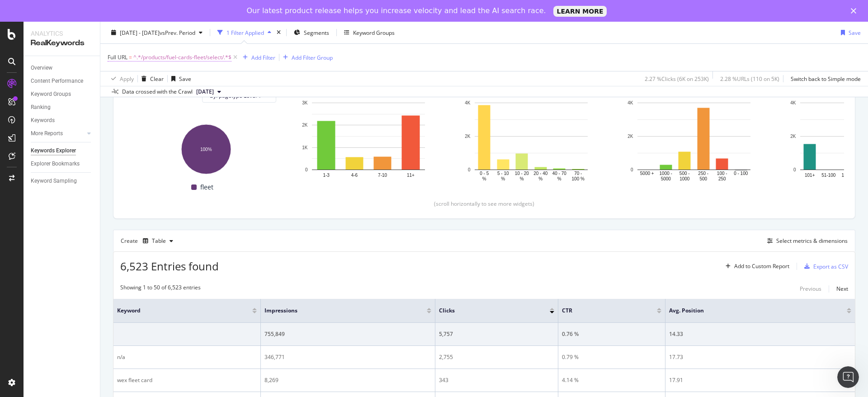 The image size is (868, 397). What do you see at coordinates (843, 288) in the screenshot?
I see `div: Next` at bounding box center [843, 288].